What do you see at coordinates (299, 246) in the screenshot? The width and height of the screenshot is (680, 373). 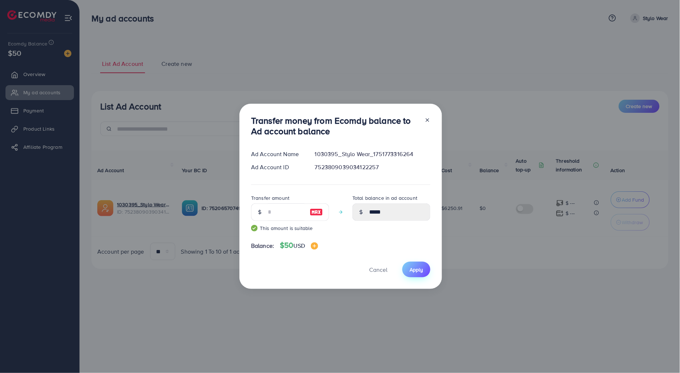 I see `h4: $50` at bounding box center [299, 246].